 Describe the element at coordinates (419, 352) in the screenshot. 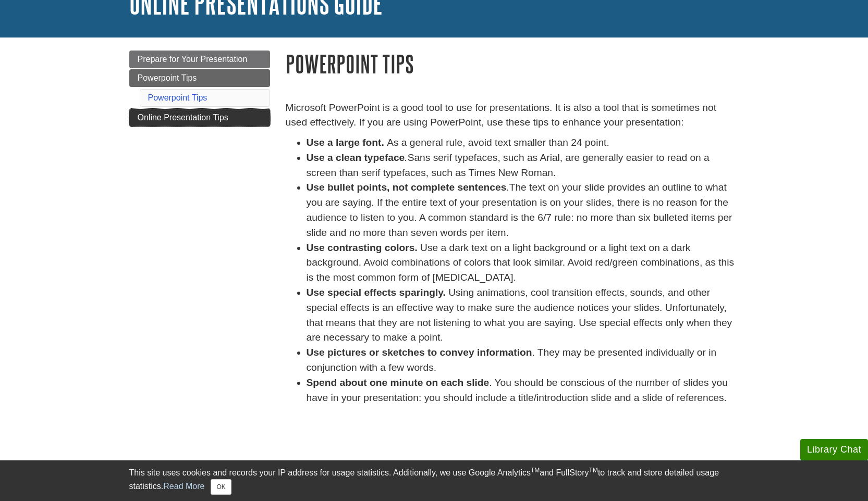

I see `strong: Use pictures or sketches to convey information` at that location.